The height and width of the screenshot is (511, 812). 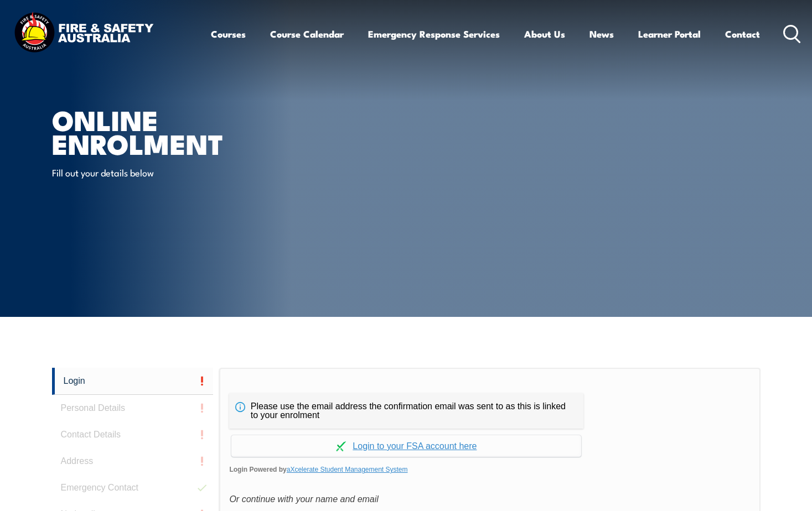 I want to click on a: Courses, so click(x=228, y=33).